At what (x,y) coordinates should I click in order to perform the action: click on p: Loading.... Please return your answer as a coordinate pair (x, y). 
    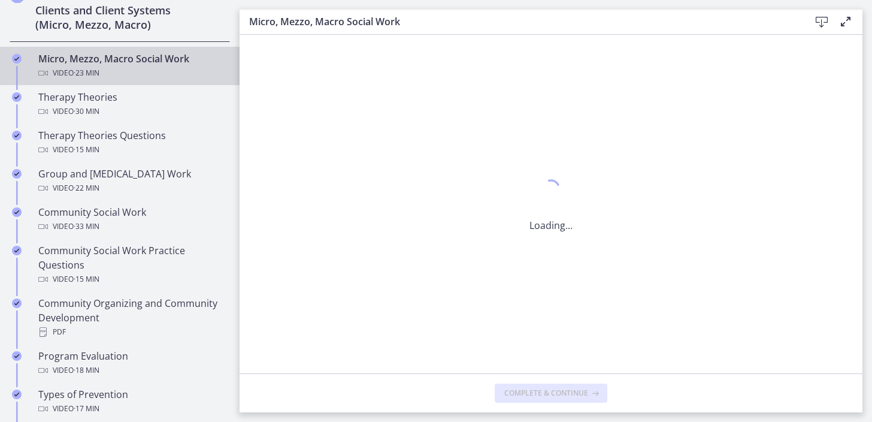
    Looking at the image, I should click on (551, 225).